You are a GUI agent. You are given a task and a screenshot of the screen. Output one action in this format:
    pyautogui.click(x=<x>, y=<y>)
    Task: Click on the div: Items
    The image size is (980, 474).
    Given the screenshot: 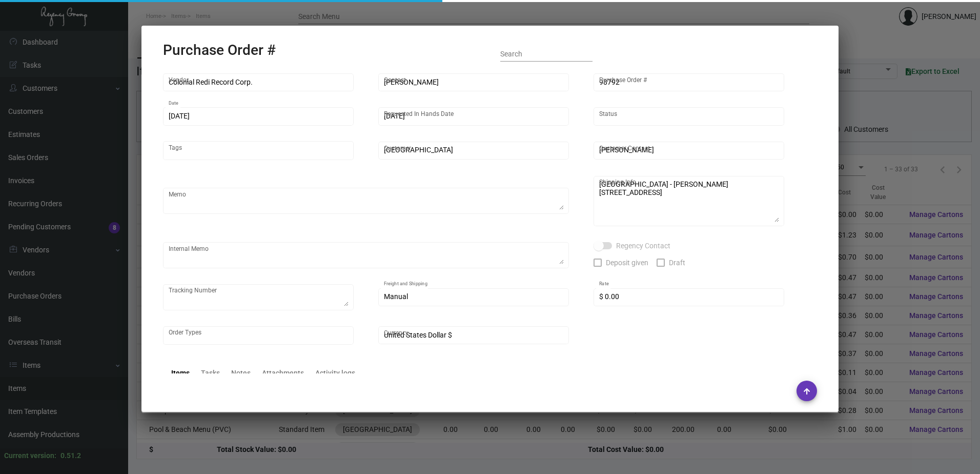 What is the action you would take?
    pyautogui.click(x=180, y=372)
    